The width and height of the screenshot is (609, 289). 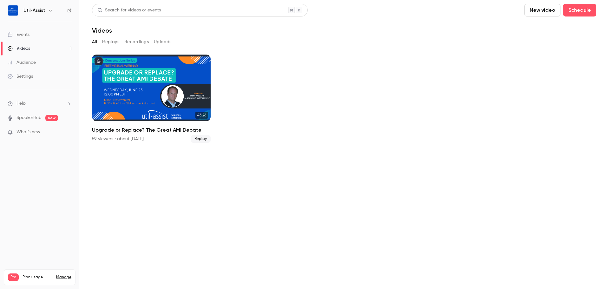 What do you see at coordinates (64, 277) in the screenshot?
I see `a: Manage` at bounding box center [64, 277].